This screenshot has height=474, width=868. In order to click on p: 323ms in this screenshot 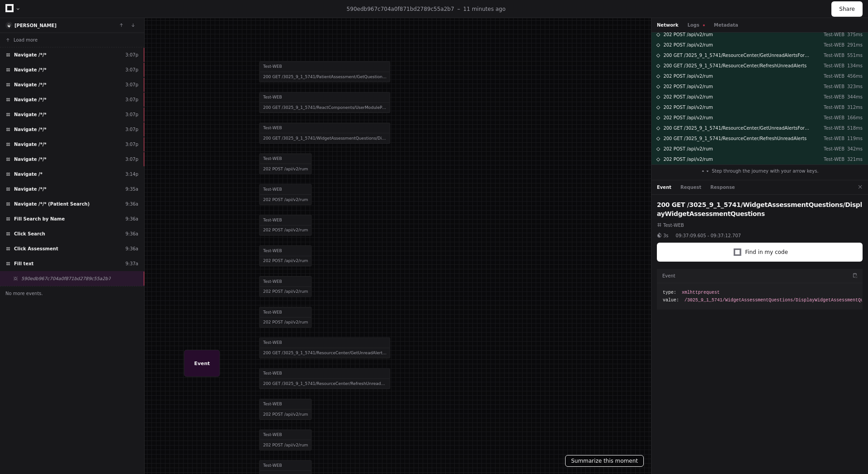, I will do `click(854, 86)`.